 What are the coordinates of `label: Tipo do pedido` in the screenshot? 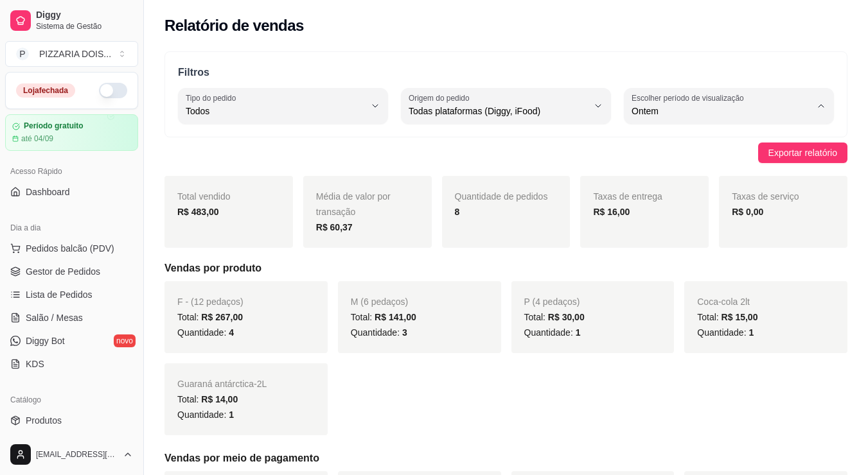 It's located at (212, 98).